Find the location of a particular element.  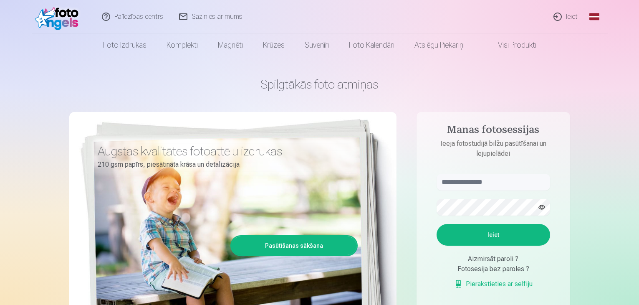

a: Komplekti is located at coordinates (182, 45).